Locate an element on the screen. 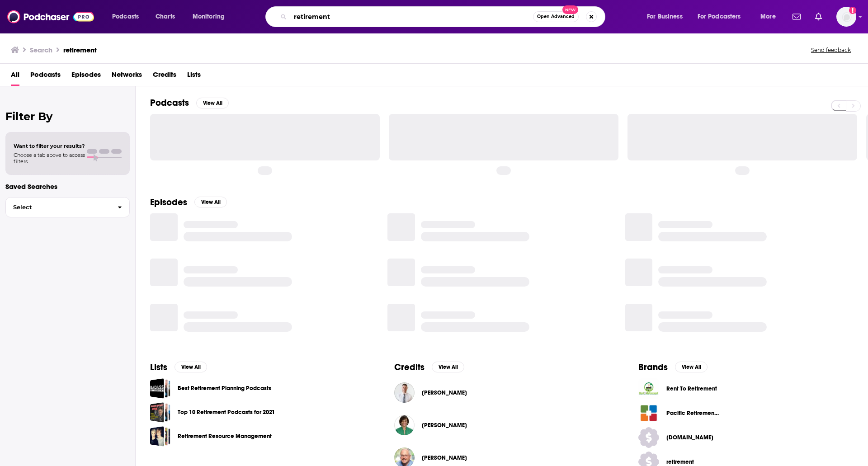  span: Select is located at coordinates (58, 207).